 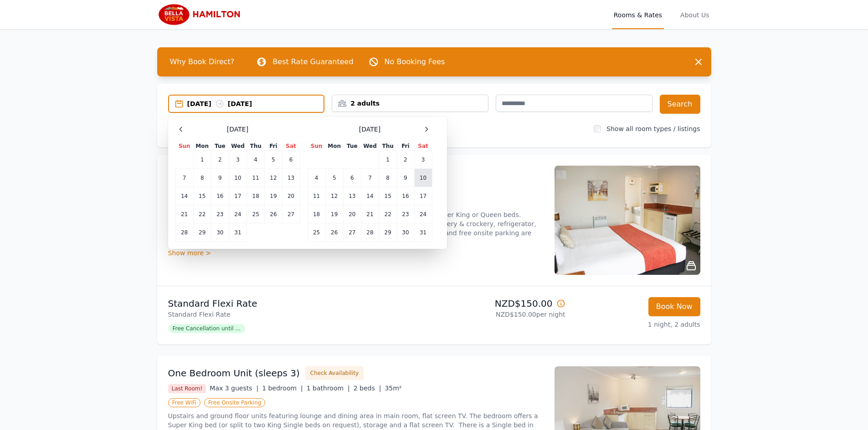 What do you see at coordinates (273, 160) in the screenshot?
I see `td: 5` at bounding box center [273, 160].